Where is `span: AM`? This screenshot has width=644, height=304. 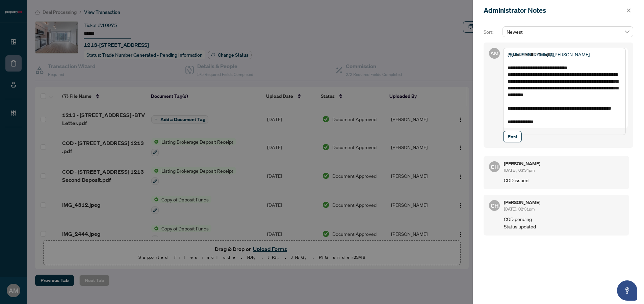
span: AM is located at coordinates (494, 53).